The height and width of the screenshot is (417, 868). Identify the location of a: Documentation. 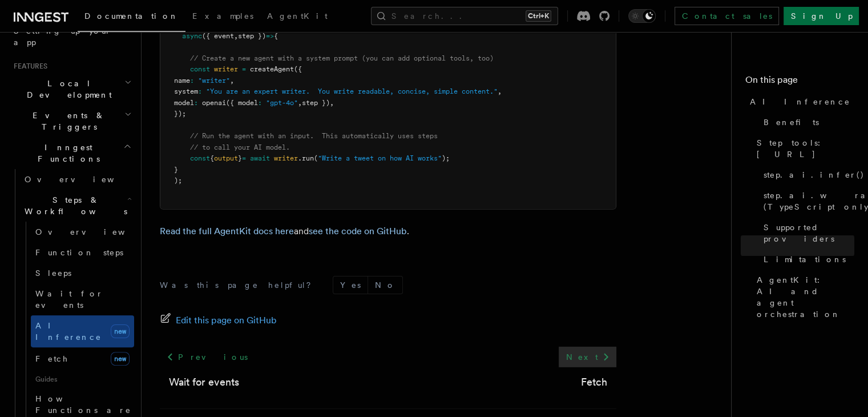
(131, 18).